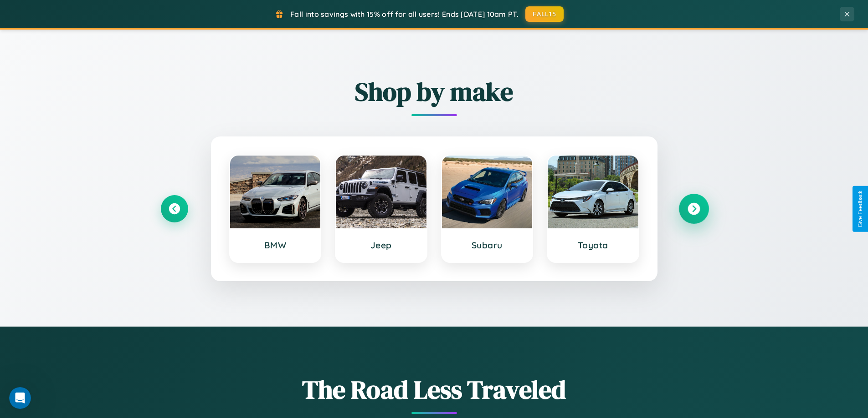 The height and width of the screenshot is (418, 868). I want to click on h3: Jeep, so click(381, 245).